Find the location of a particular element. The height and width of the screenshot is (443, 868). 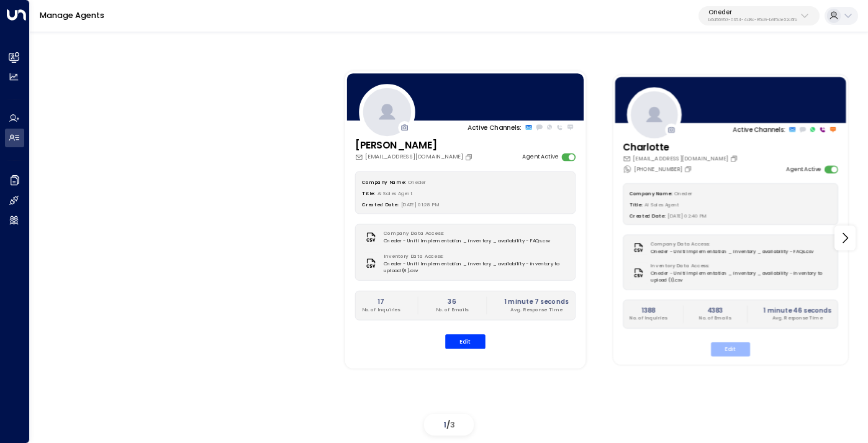

h2: 1388 is located at coordinates (649, 309).